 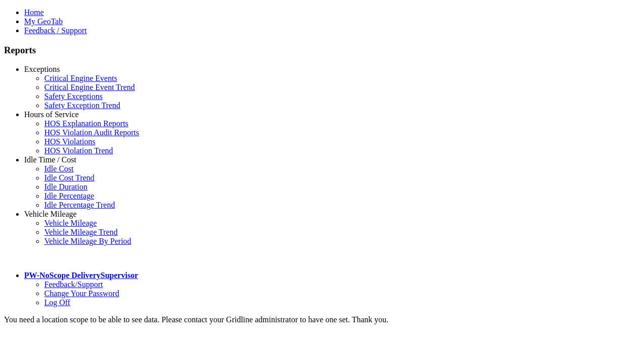 I want to click on a: Critical Engine Events, so click(x=81, y=78).